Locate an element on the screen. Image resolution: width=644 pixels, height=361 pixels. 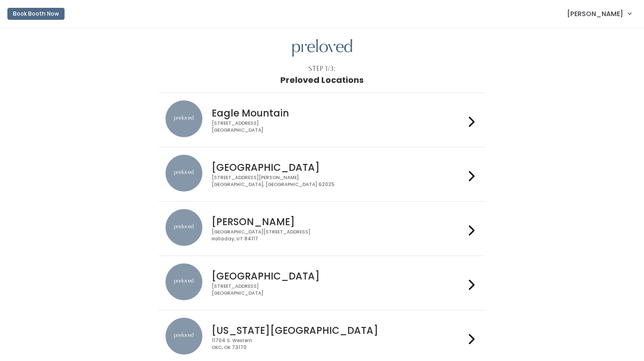
div: Step 1/3: is located at coordinates (321, 68).